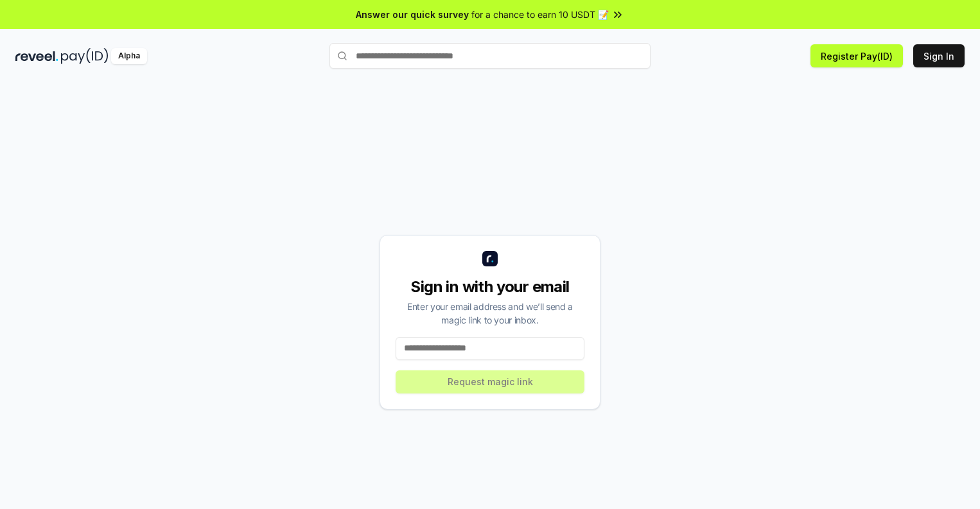  Describe the element at coordinates (490, 313) in the screenshot. I see `div: Enter your email address and we’ll send a magic link to your inbox.` at that location.